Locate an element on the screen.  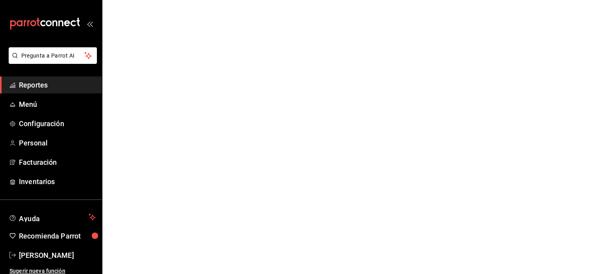
button: open_drawer_menu is located at coordinates (90, 24).